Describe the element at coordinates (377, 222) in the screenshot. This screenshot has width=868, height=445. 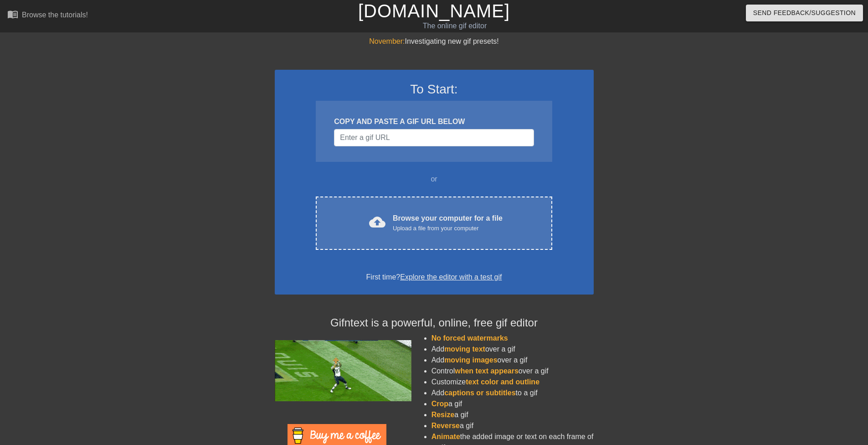
I see `span: cloud_upload` at that location.